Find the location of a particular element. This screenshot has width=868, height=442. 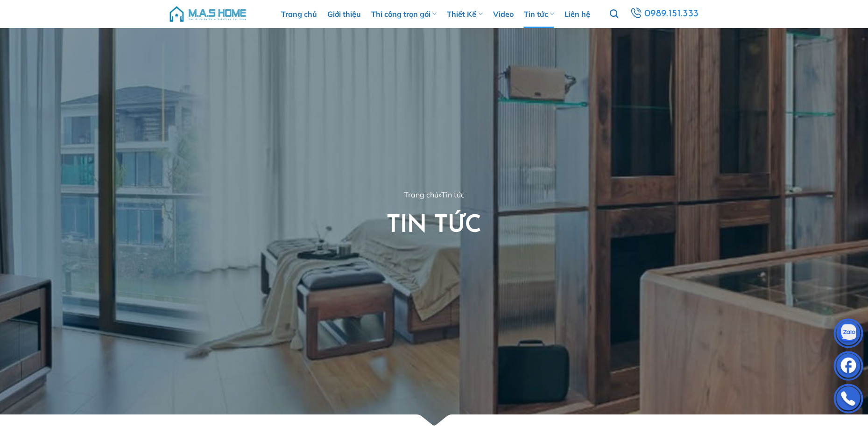

span: 0989.151.333 is located at coordinates (672, 14).